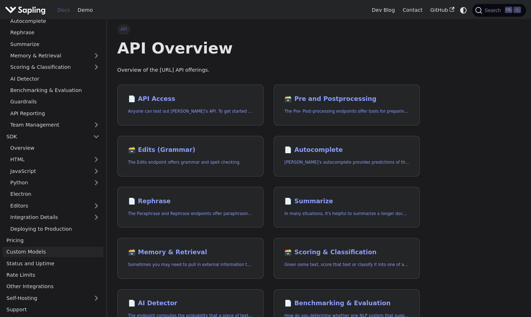 The height and width of the screenshot is (317, 531). I want to click on span: Search, so click(493, 10).